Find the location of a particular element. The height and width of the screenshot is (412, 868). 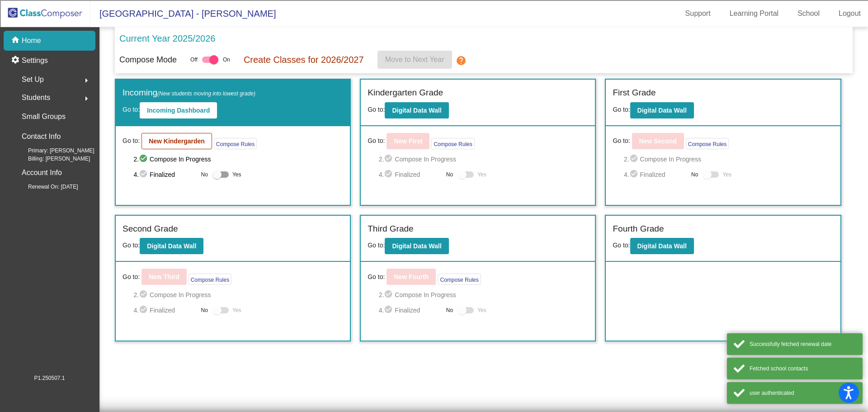

p: Compose Mode is located at coordinates (148, 60).